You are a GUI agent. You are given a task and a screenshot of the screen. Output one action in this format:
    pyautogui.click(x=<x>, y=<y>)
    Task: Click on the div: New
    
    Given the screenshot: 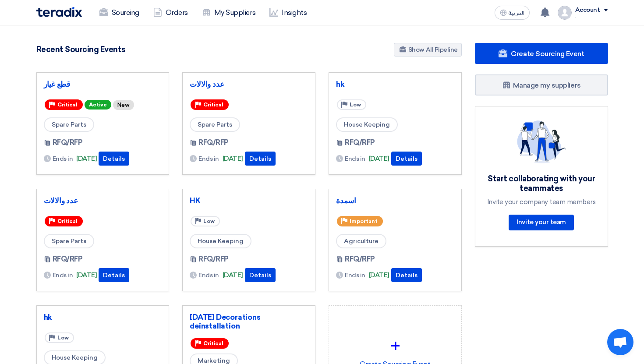 What is the action you would take?
    pyautogui.click(x=124, y=105)
    